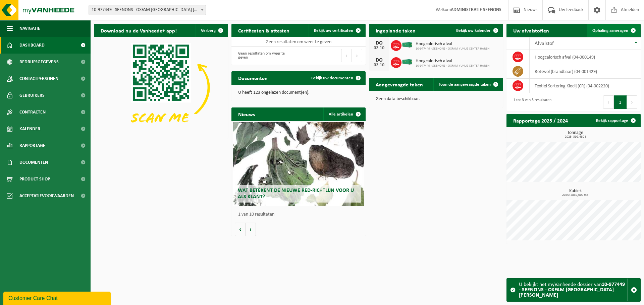 The width and height of the screenshot is (644, 305). What do you see at coordinates (29, 129) in the screenshot?
I see `span: Kalender` at bounding box center [29, 129].